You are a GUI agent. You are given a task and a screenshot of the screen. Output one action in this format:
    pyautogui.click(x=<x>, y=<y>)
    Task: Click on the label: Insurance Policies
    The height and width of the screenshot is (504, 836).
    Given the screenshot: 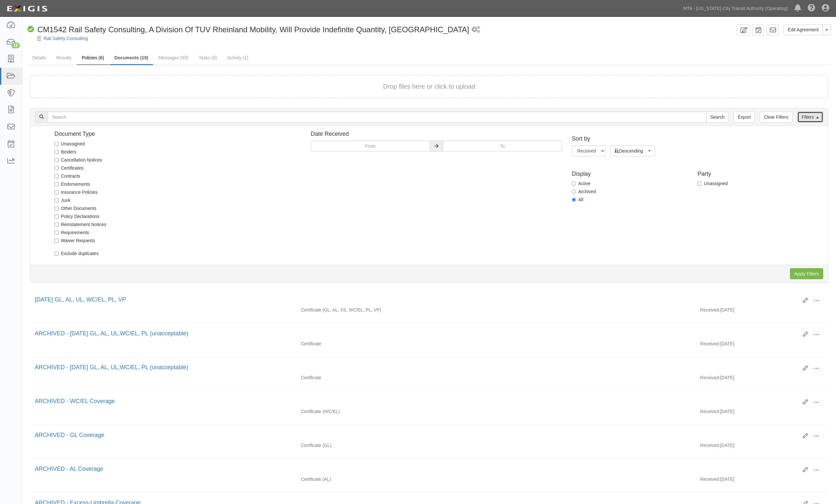 What is the action you would take?
    pyautogui.click(x=76, y=192)
    